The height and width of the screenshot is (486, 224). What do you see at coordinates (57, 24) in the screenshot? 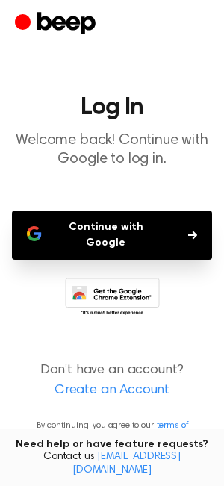
I see `a: Beep` at bounding box center [57, 24].